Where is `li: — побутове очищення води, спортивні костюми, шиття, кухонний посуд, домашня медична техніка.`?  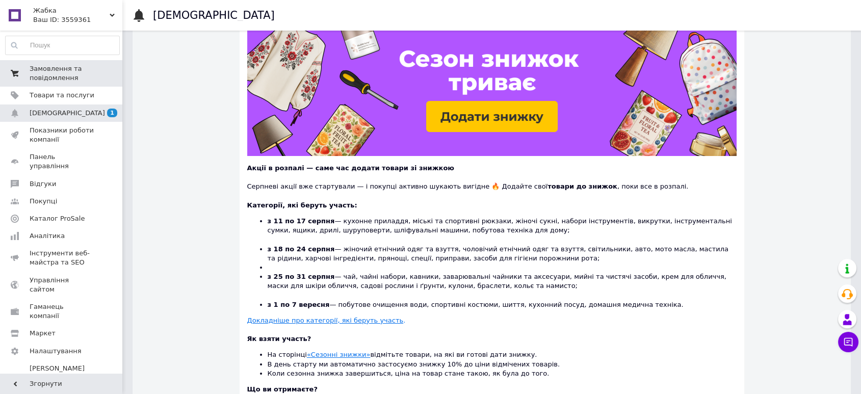
li: — побутове очищення води, спортивні костюми, шиття, кухонний посуд, домашня медична техніка. is located at coordinates (502, 305).